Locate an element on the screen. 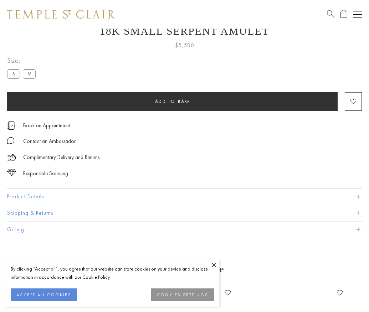 The image size is (369, 312). div: Responsible Sourcing is located at coordinates (46, 173).